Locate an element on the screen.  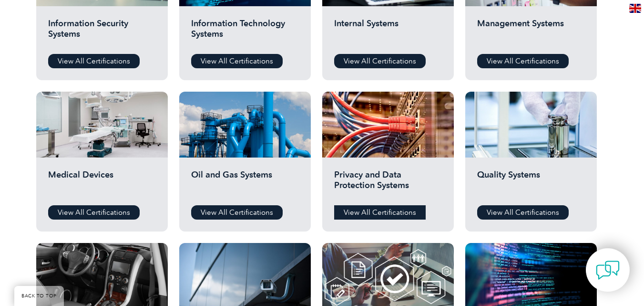
img: en is located at coordinates (634, 8).